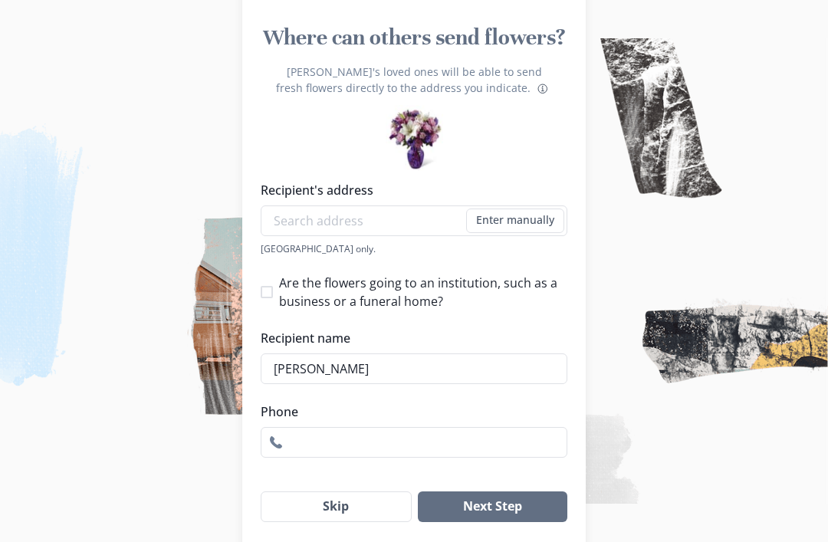  Describe the element at coordinates (409, 412) in the screenshot. I see `label: Phone` at that location.